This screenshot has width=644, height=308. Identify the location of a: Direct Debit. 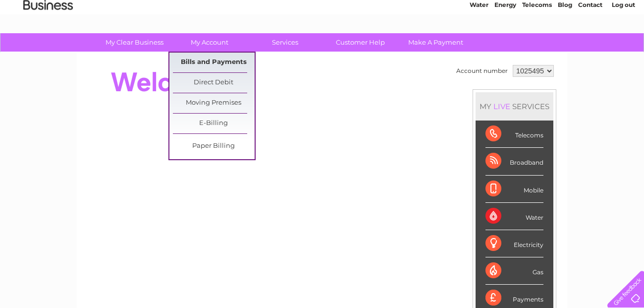
(213, 83).